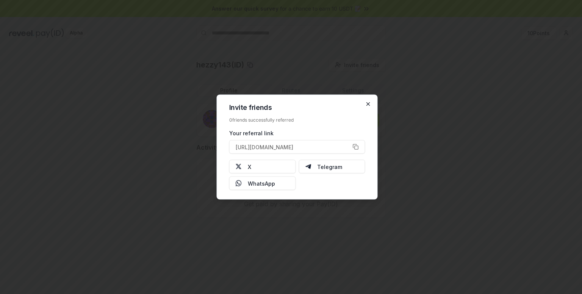 The height and width of the screenshot is (294, 582). I want to click on img: X, so click(239, 167).